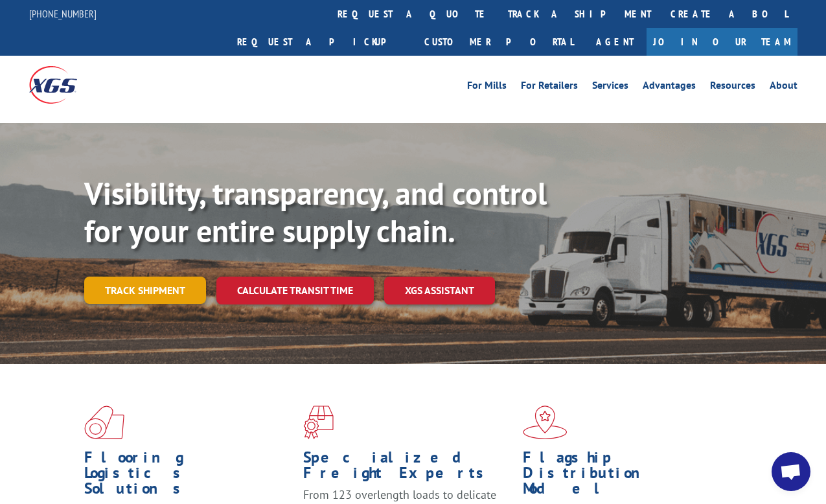 The height and width of the screenshot is (504, 826). I want to click on h1: Specialized Freight Experts, so click(408, 468).